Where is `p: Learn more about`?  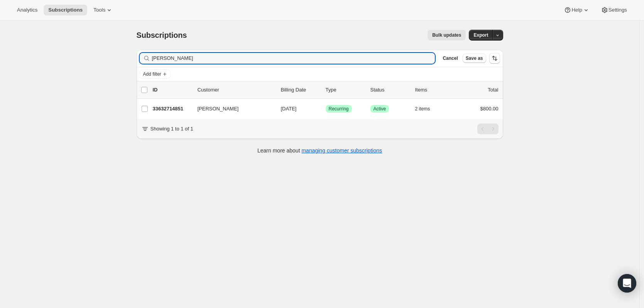 p: Learn more about is located at coordinates (320, 151).